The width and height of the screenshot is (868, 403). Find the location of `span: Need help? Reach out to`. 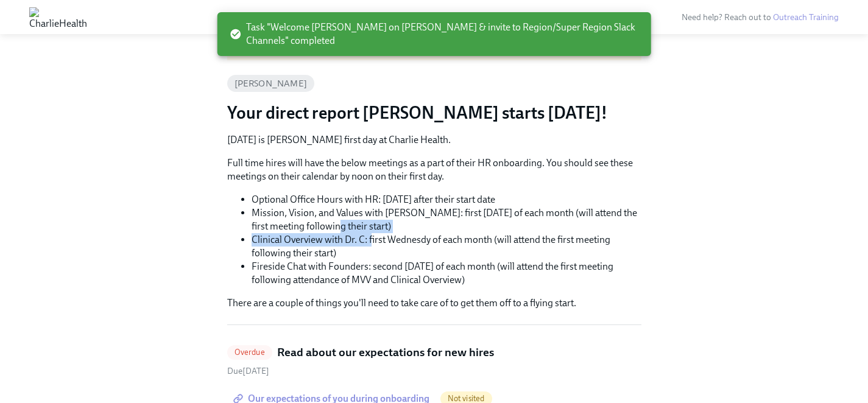

span: Need help? Reach out to is located at coordinates (760, 17).